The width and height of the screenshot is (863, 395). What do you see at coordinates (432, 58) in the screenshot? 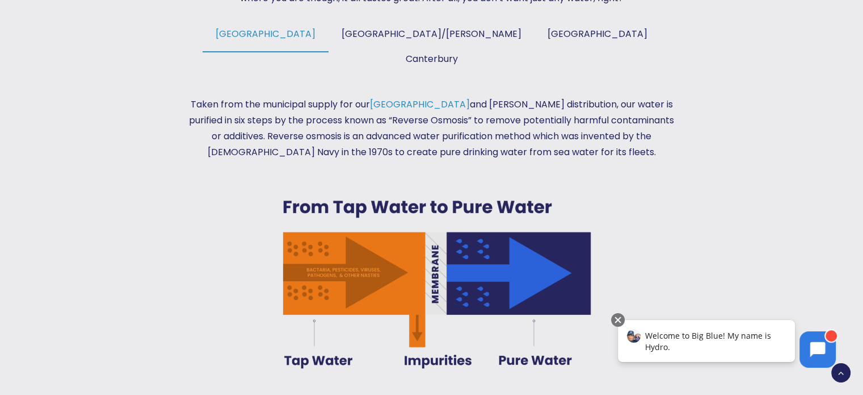
I see `span: Canterbury` at bounding box center [432, 58].